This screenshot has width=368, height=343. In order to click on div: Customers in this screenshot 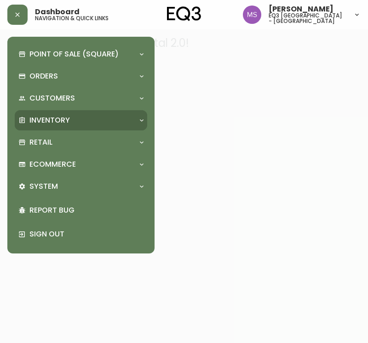, I will do `click(81, 98)`.